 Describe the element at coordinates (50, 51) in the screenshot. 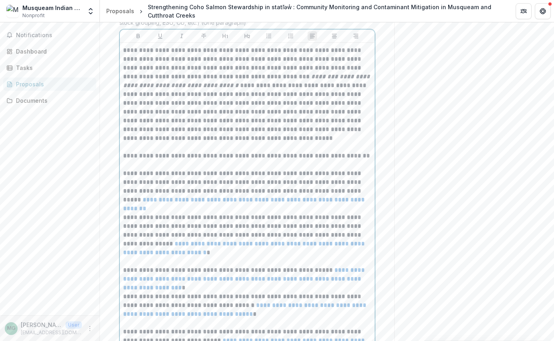

I see `a: Dashboard` at that location.